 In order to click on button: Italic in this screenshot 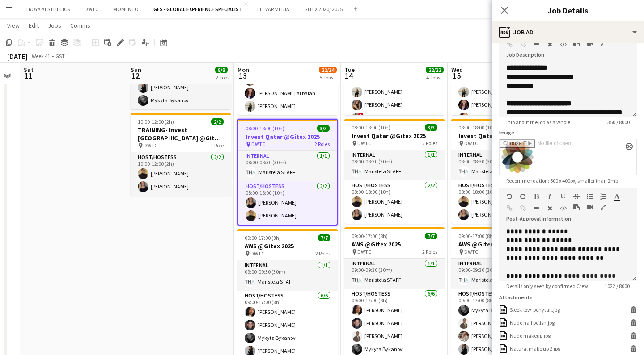, I will do `click(549, 196)`.